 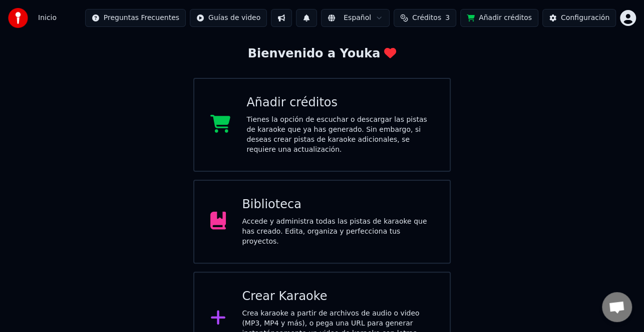 What do you see at coordinates (340, 103) in the screenshot?
I see `div: Añadir créditos` at bounding box center [340, 103].